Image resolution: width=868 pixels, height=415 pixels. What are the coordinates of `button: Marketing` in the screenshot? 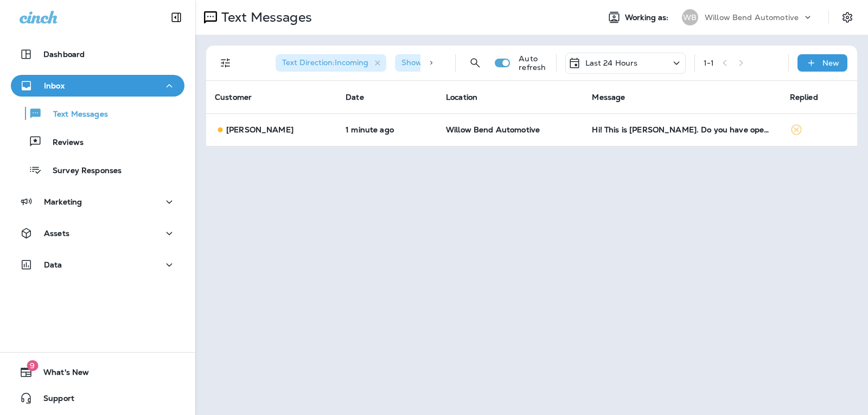 It's located at (97, 202).